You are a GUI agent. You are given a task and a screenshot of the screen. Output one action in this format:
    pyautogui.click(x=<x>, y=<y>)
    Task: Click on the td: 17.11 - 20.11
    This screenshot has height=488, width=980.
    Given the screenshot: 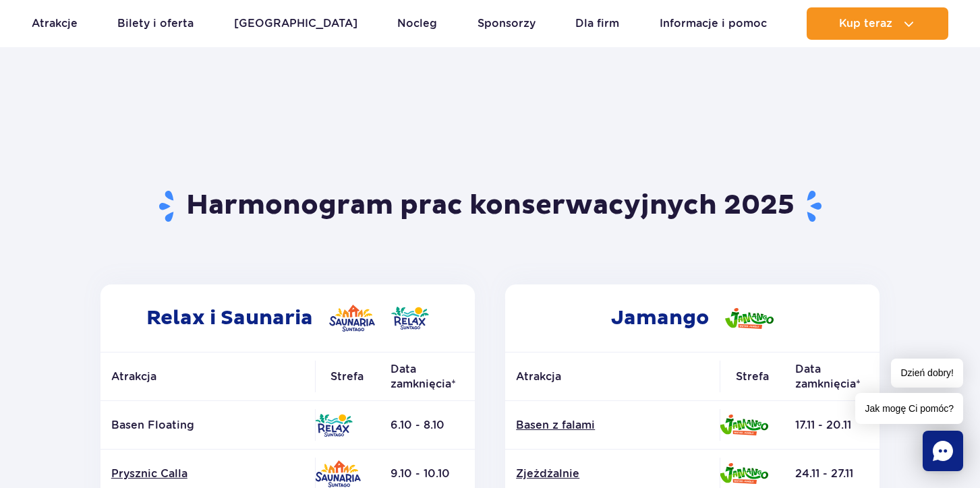 What is the action you would take?
    pyautogui.click(x=832, y=425)
    